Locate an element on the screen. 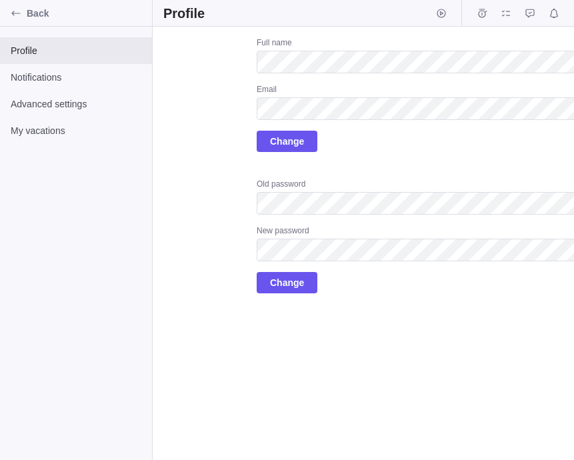 This screenshot has height=460, width=574. h2: Profile is located at coordinates (184, 13).